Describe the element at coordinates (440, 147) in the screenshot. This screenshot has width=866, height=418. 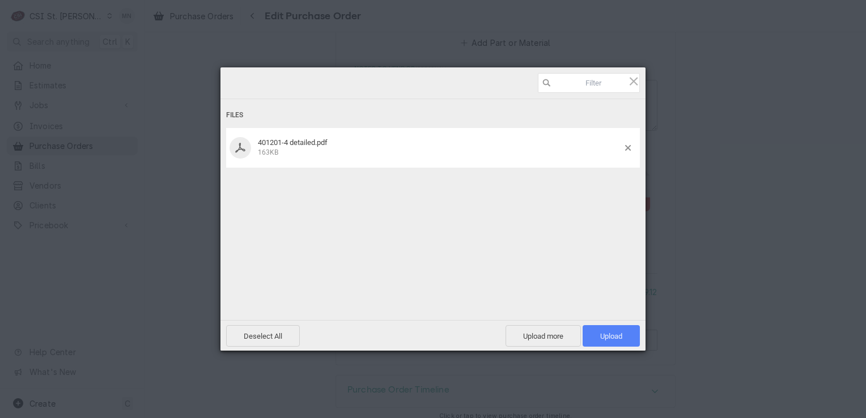
I see `div: 401201-4 detailed.pdf` at that location.